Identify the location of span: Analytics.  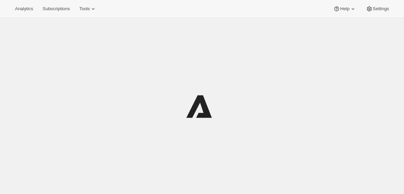
(24, 9).